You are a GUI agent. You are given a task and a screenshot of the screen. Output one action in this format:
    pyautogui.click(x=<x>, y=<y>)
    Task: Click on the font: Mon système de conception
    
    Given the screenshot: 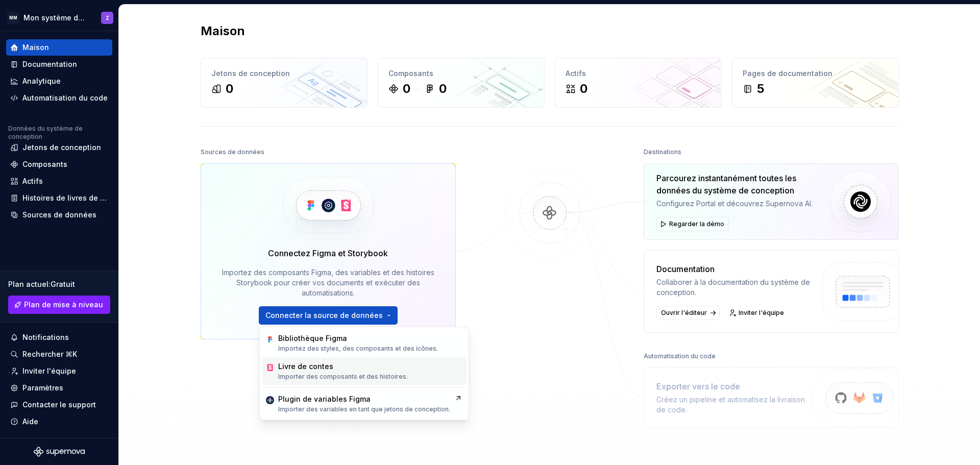 What is the action you would take?
    pyautogui.click(x=74, y=17)
    